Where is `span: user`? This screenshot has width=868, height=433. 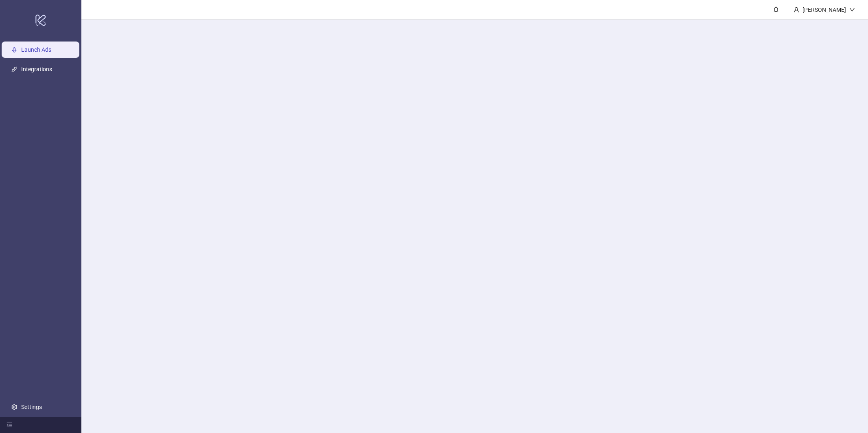
span: user is located at coordinates (796, 10).